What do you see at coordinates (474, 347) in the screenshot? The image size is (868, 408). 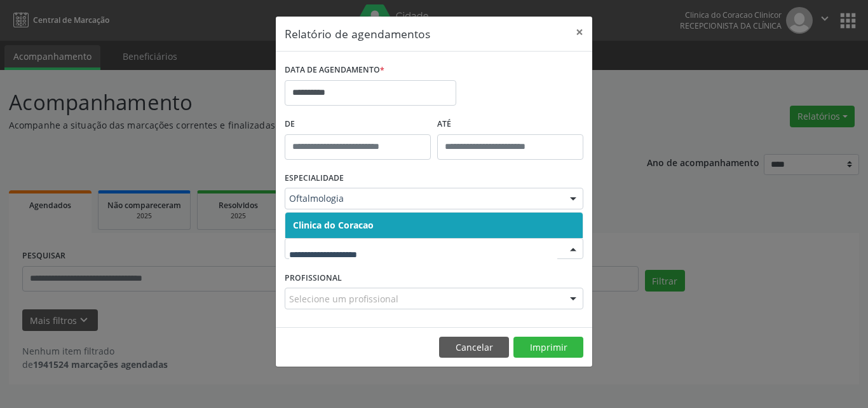 I see `button: Cancelar` at bounding box center [474, 347].